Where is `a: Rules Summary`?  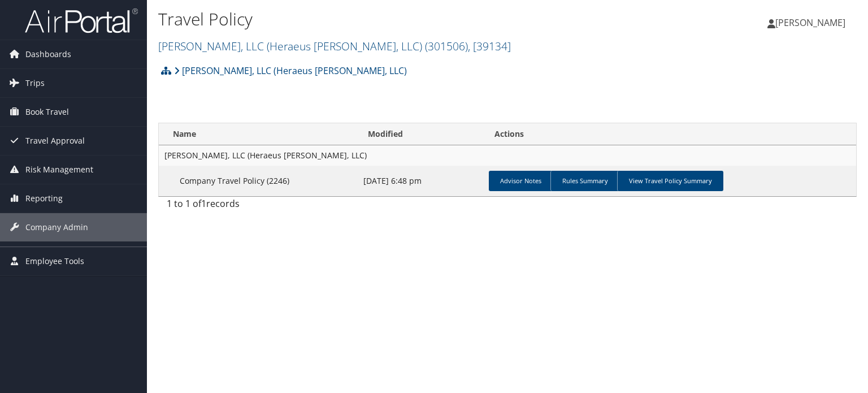 a: Rules Summary is located at coordinates (585, 181).